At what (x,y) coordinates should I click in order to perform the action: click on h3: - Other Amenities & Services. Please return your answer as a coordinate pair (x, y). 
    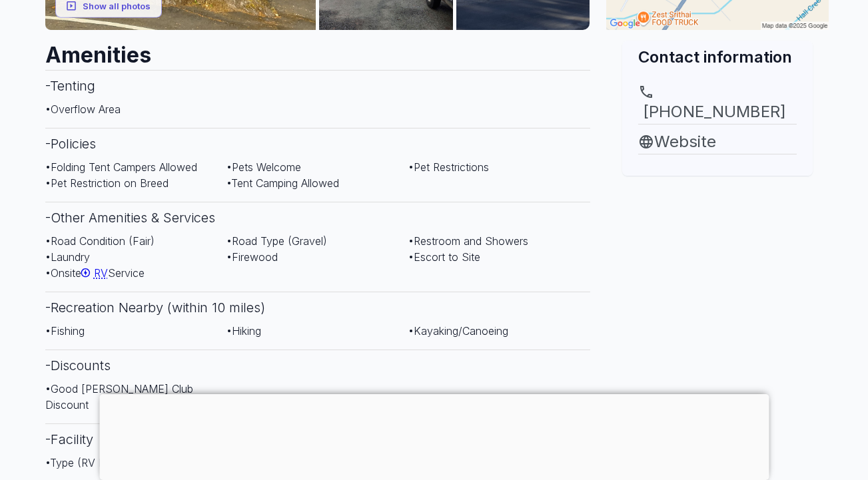
    Looking at the image, I should click on (318, 217).